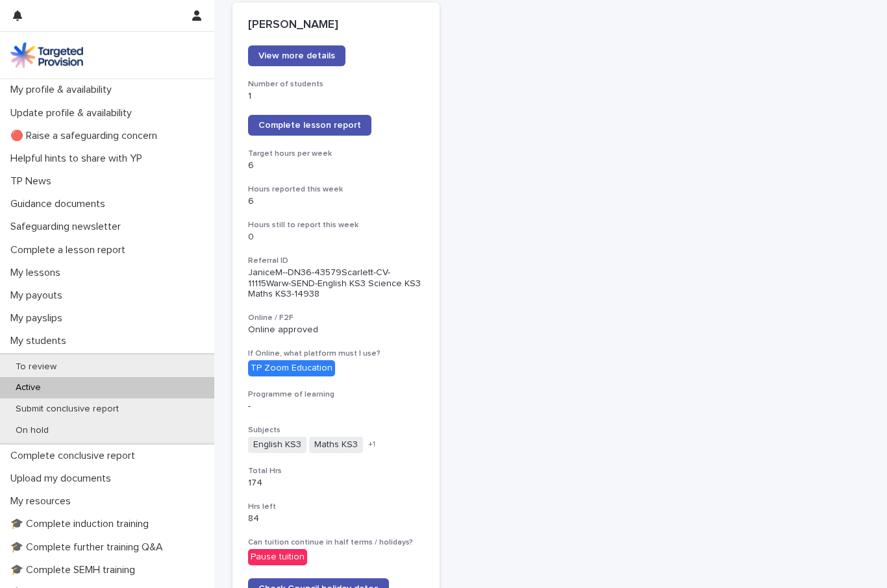 The height and width of the screenshot is (588, 887). Describe the element at coordinates (335, 261) in the screenshot. I see `h3: Referral ID` at that location.